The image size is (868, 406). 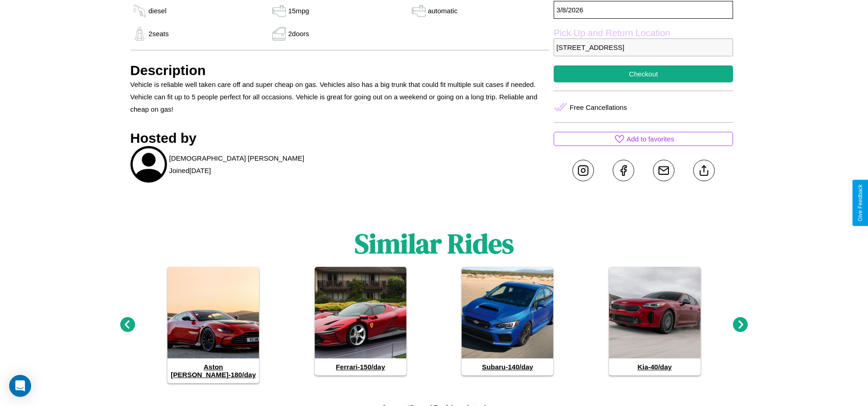 What do you see at coordinates (360, 321) in the screenshot?
I see `a: Ferrari-150/day` at bounding box center [360, 321].